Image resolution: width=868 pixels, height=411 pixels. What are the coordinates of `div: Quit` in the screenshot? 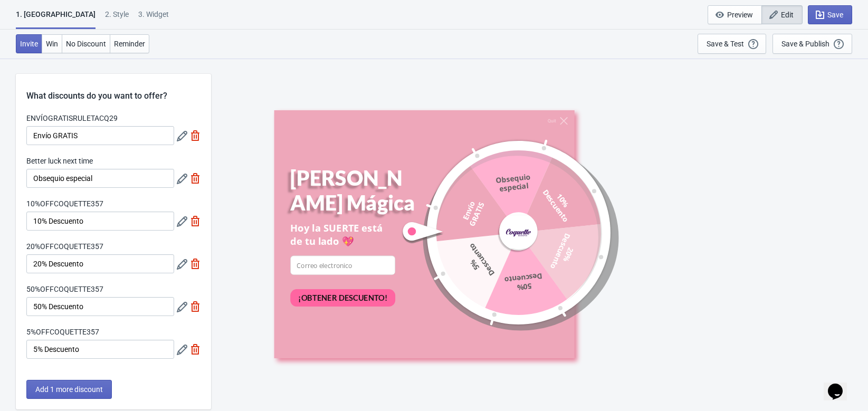 It's located at (551, 121).